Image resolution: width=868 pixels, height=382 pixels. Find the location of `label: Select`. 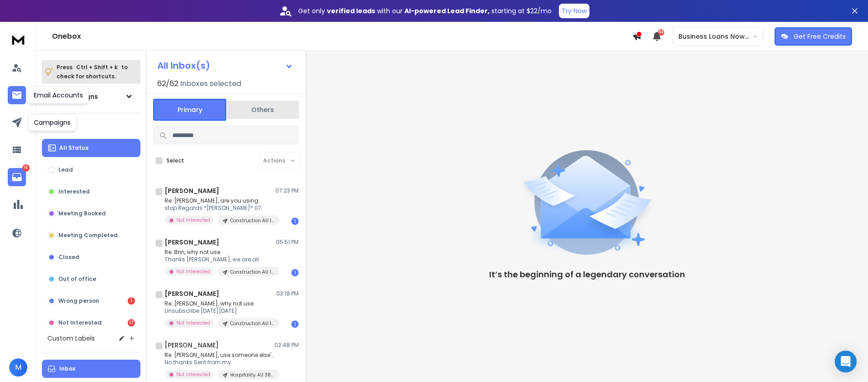

label: Select is located at coordinates (175, 161).